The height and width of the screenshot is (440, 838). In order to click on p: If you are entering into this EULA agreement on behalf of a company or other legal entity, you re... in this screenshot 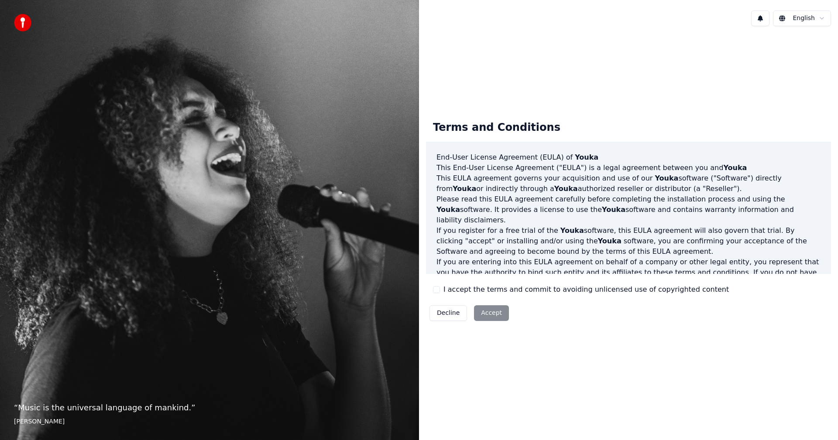, I will do `click(629, 278)`.